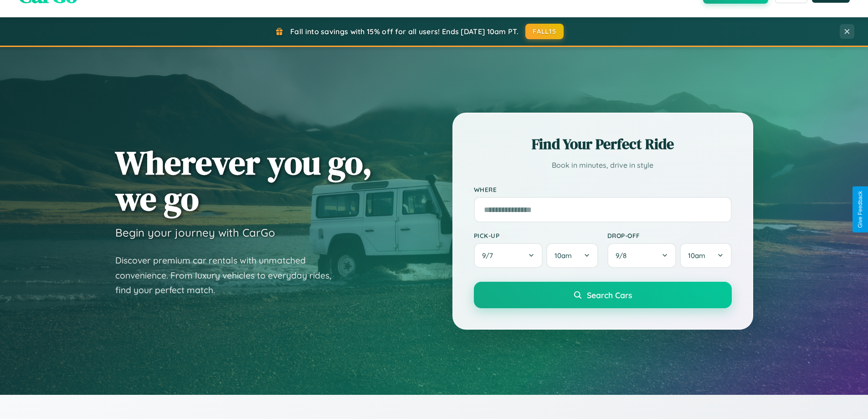  Describe the element at coordinates (490, 255) in the screenshot. I see `span: 9 / 7` at that location.